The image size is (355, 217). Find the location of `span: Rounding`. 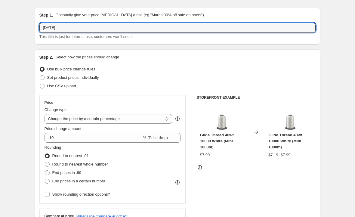

span: Rounding is located at coordinates (53, 147).